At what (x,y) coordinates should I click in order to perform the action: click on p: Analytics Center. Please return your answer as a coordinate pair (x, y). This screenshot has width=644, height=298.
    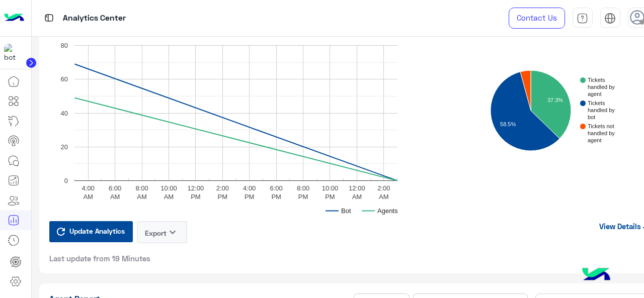
    Looking at the image, I should click on (94, 18).